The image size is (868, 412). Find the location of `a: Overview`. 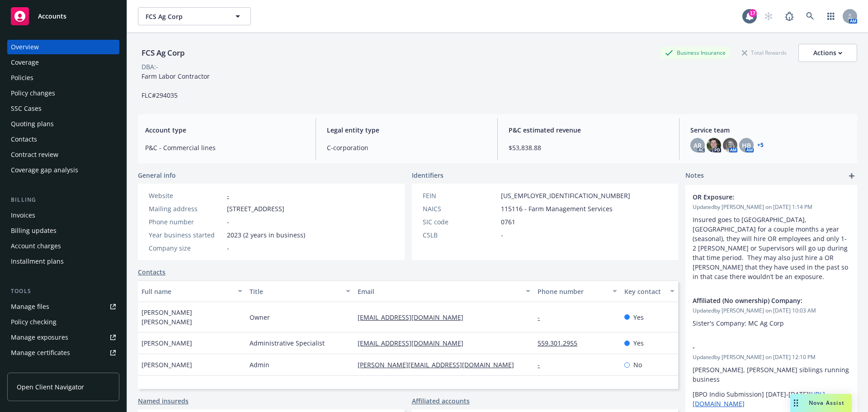

a: Overview is located at coordinates (63, 47).